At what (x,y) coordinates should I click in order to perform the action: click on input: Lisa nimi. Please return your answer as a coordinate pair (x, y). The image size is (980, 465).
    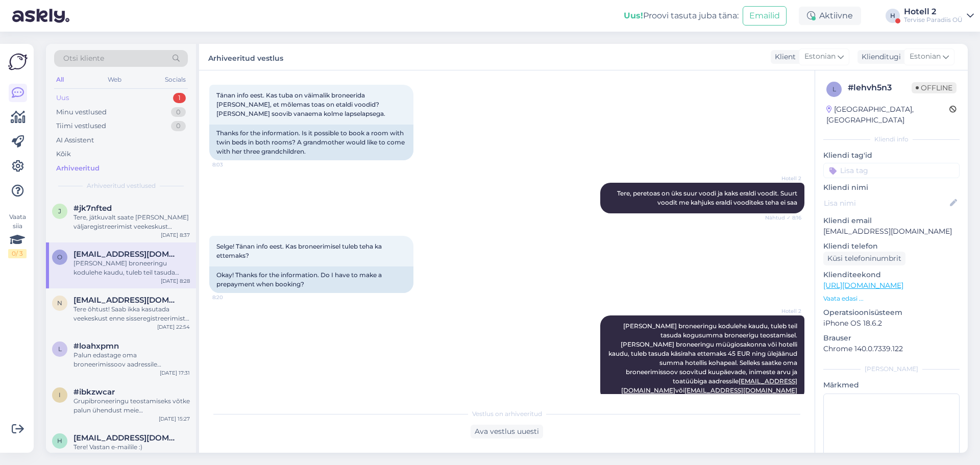
    Looking at the image, I should click on (885, 203).